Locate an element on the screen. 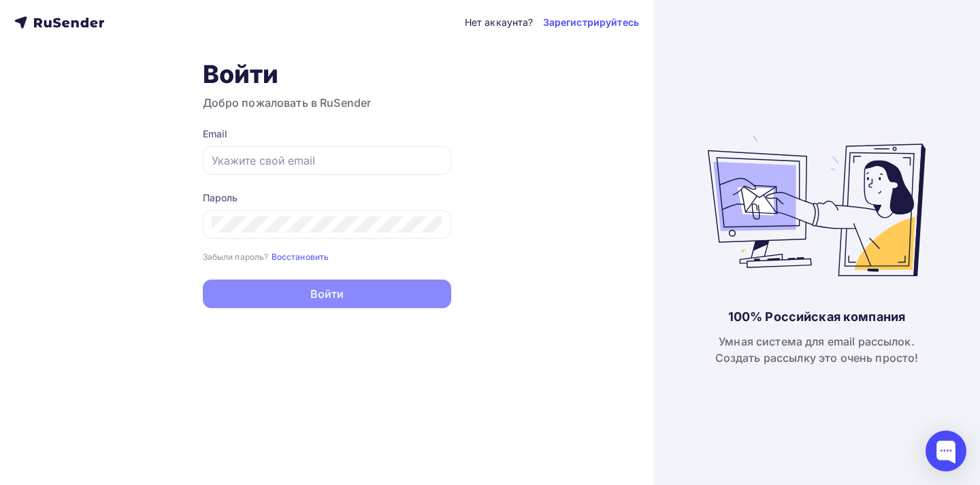 The image size is (980, 485). div: Пароль is located at coordinates (326, 198).